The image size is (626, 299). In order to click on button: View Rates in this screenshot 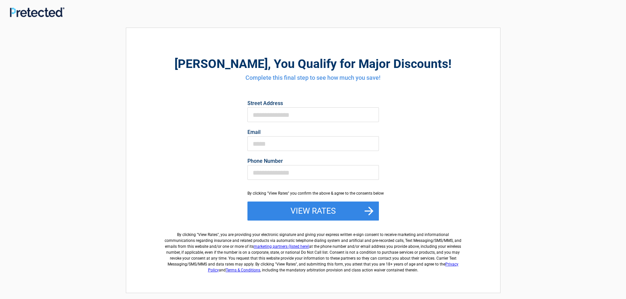, I will do `click(313, 211)`.